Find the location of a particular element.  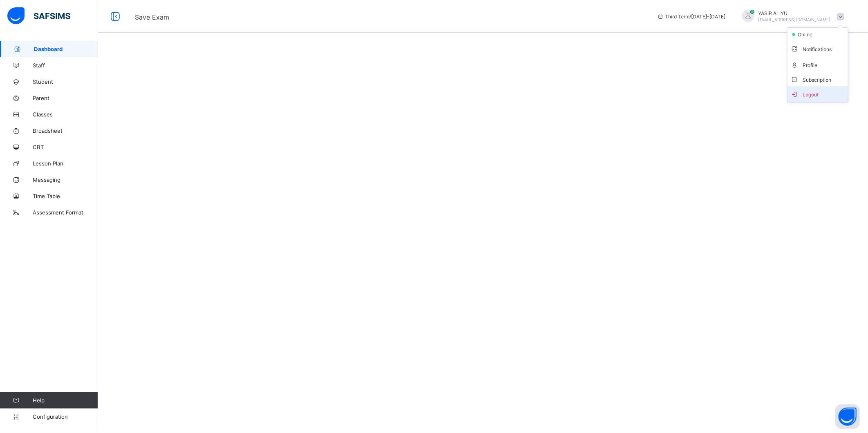

span: YASIR ALIYU is located at coordinates (794, 13).